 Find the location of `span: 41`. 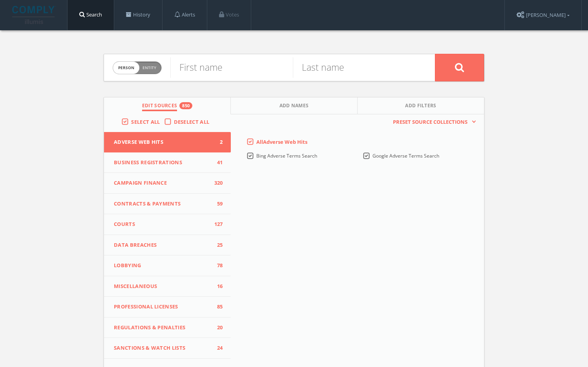

span: 41 is located at coordinates (217, 163).